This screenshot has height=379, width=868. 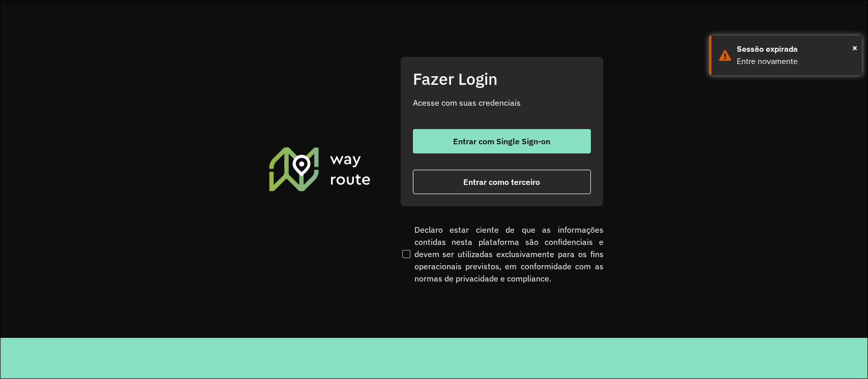 I want to click on div: Entre novamente, so click(x=795, y=61).